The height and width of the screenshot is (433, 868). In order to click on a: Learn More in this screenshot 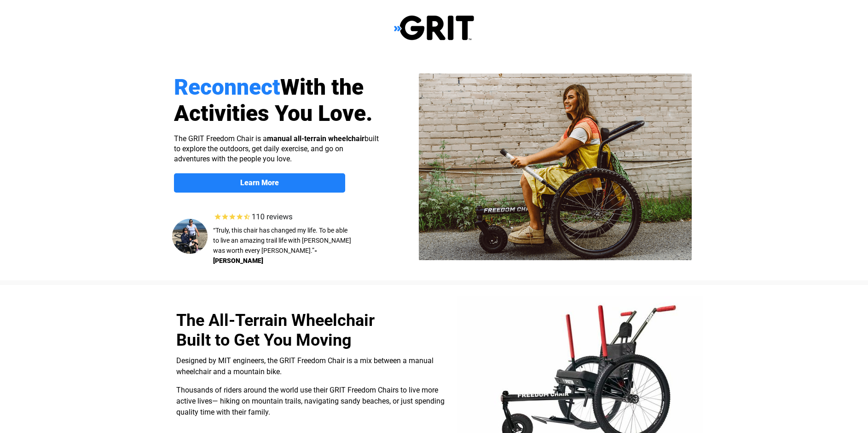, I will do `click(260, 183)`.